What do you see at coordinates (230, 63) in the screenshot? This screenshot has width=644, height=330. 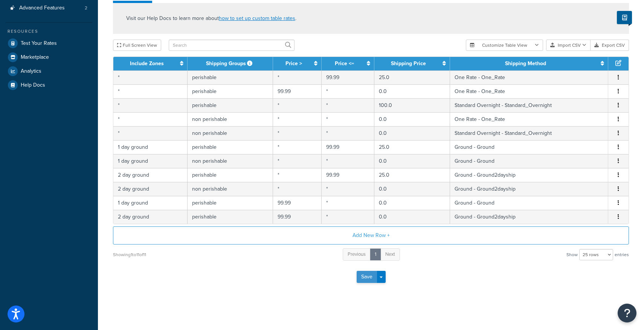 I see `th: Shipping Groups` at bounding box center [230, 63].